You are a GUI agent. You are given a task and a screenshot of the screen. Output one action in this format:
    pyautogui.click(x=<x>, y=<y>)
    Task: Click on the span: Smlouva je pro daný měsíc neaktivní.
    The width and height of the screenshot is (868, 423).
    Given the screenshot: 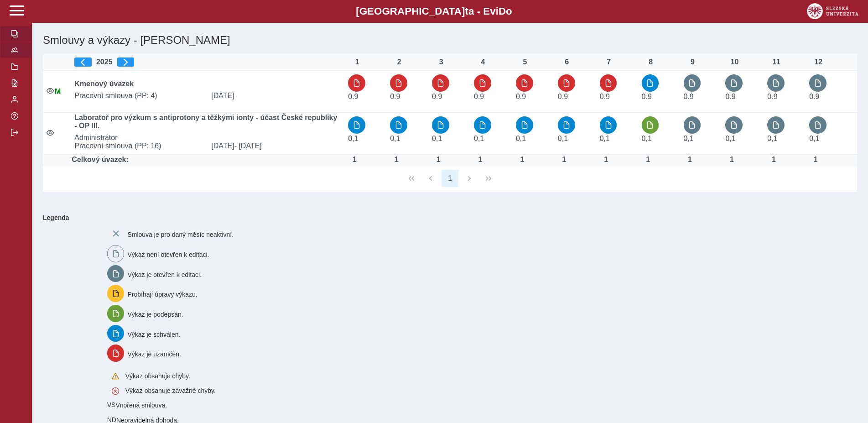 What is the action you would take?
    pyautogui.click(x=180, y=234)
    